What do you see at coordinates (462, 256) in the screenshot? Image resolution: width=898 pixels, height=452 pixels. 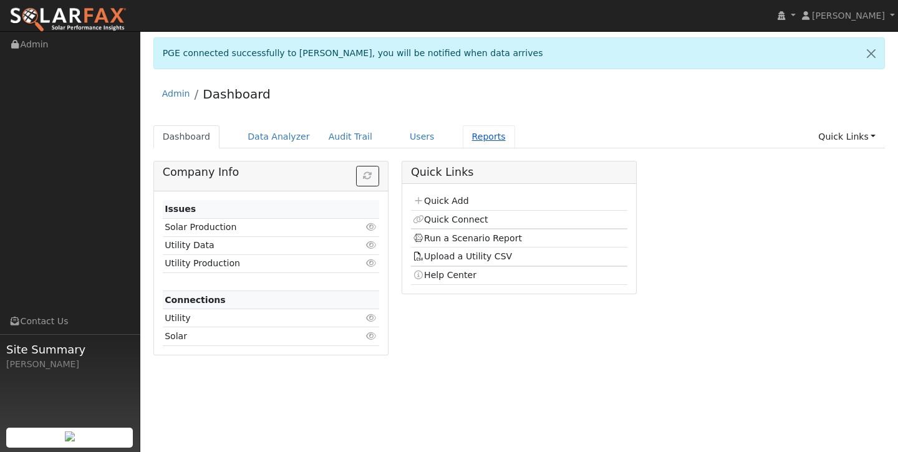 I see `a: Upload a Utility CSV` at bounding box center [462, 256].